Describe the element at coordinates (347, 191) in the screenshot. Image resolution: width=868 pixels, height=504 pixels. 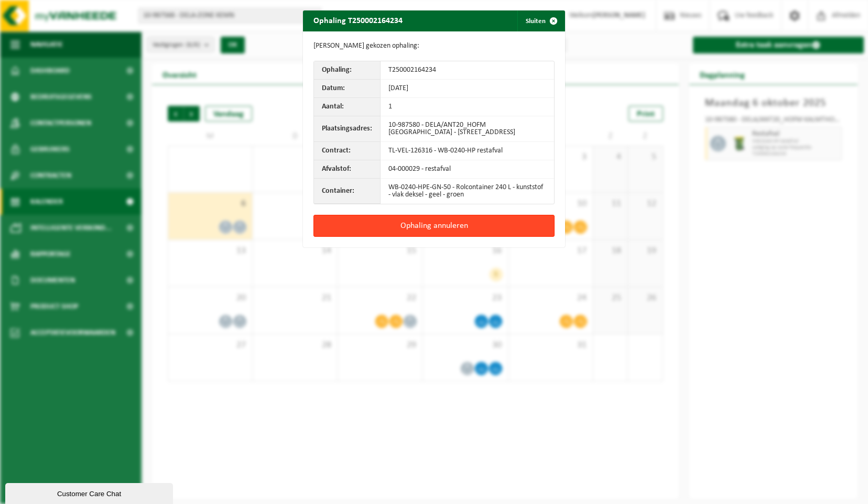
I see `th: Container:` at that location.